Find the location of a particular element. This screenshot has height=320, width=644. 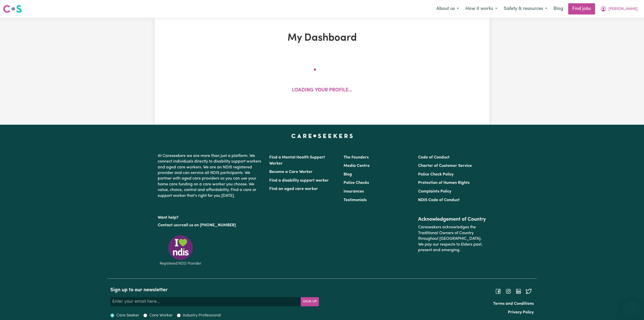

label: Care Worker is located at coordinates (161, 315).